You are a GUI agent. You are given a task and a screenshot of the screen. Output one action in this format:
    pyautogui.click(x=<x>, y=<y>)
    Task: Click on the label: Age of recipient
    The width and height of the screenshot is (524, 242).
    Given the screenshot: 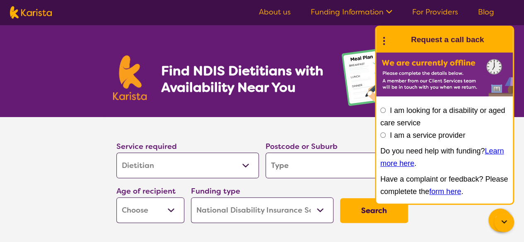 What is the action you would take?
    pyautogui.click(x=146, y=191)
    